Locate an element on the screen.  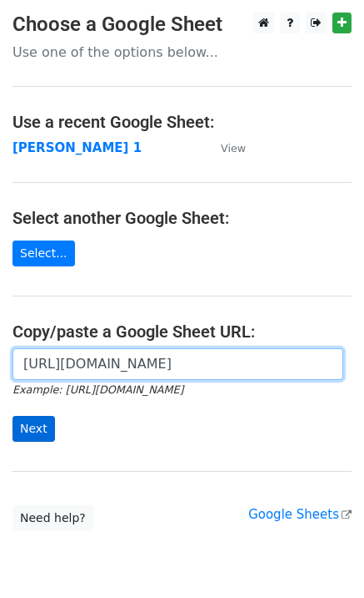
input: Paste your Google Sheet URL here is located at coordinates (177, 364).